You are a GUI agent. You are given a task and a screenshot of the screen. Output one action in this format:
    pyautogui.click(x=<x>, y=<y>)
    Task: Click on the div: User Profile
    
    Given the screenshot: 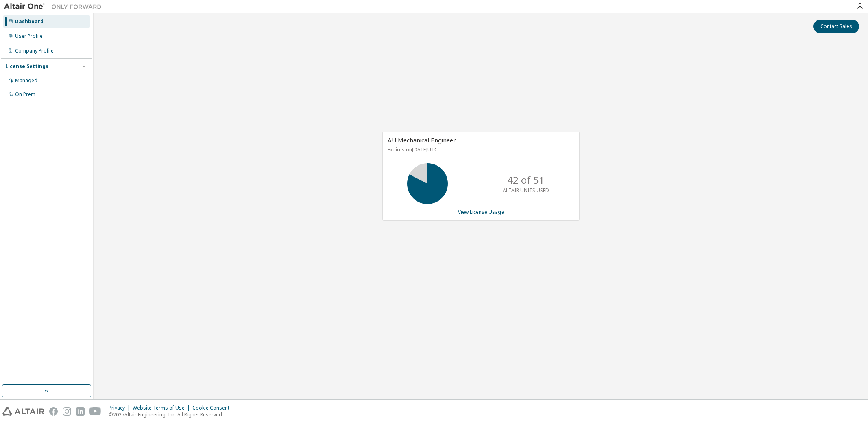 What is the action you would take?
    pyautogui.click(x=29, y=37)
    